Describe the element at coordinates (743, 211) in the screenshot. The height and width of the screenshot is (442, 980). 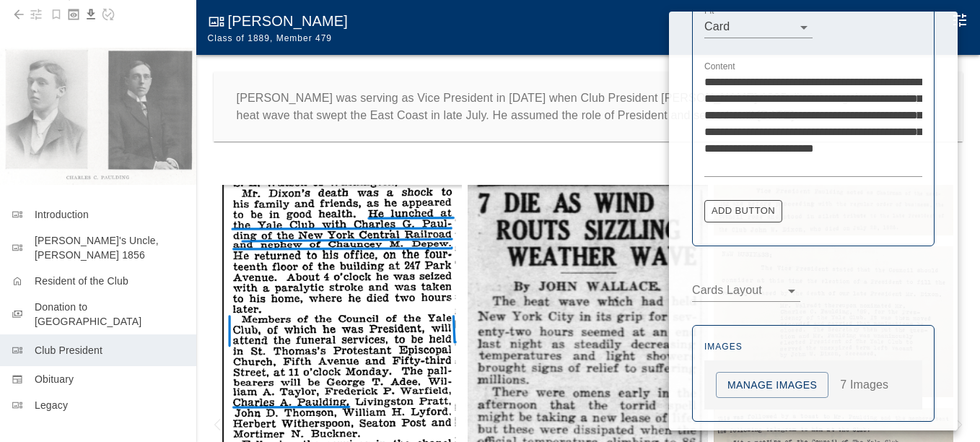
I see `button: Add Button` at that location.